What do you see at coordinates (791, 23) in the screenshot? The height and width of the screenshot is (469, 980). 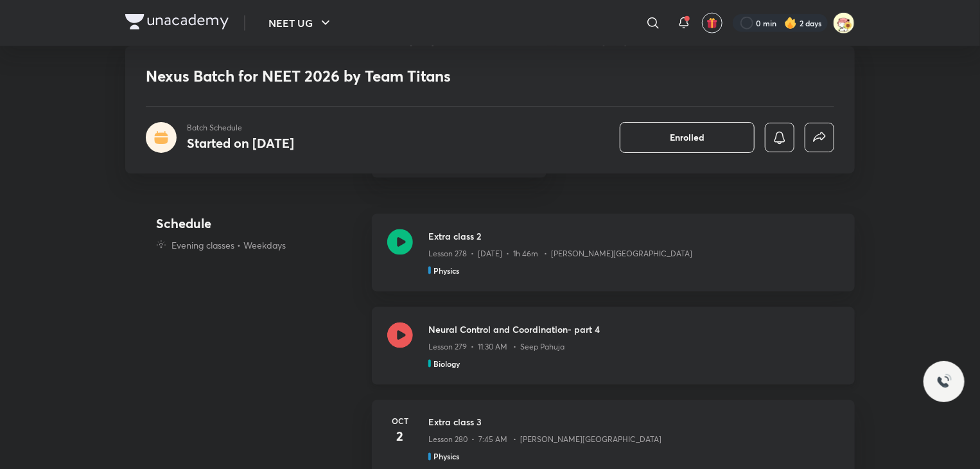 I see `img: streak` at bounding box center [791, 23].